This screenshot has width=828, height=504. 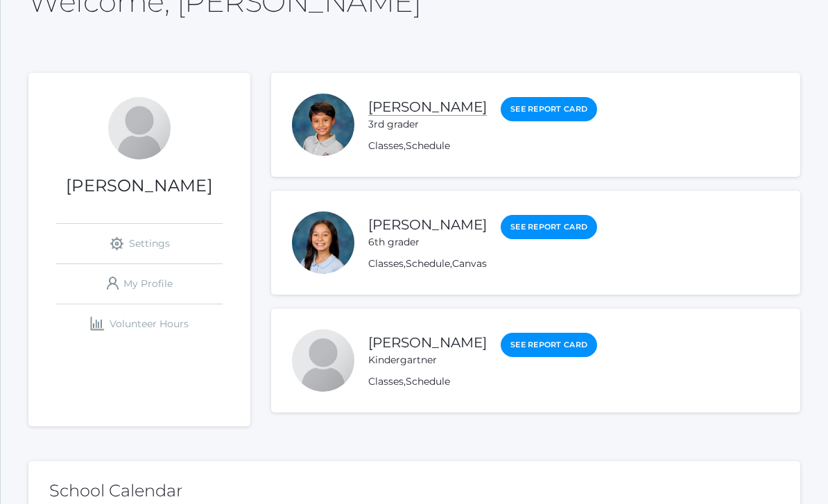 I want to click on a: Volunteer Hours, so click(x=139, y=324).